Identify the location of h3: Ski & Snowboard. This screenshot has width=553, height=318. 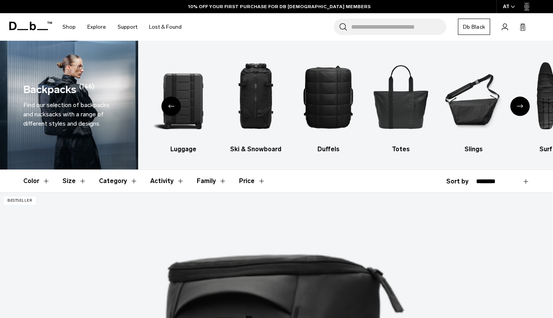
(256, 150).